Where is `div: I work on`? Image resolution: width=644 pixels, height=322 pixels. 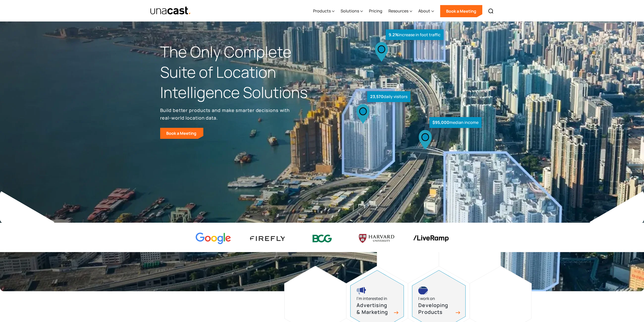 div: I work on is located at coordinates (427, 298).